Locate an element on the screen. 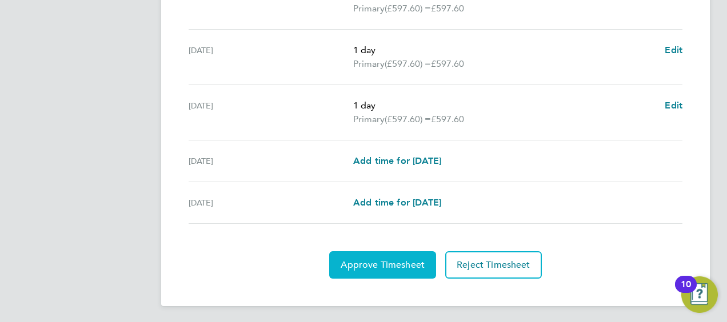  span: Reject Timesheet is located at coordinates (493, 265).